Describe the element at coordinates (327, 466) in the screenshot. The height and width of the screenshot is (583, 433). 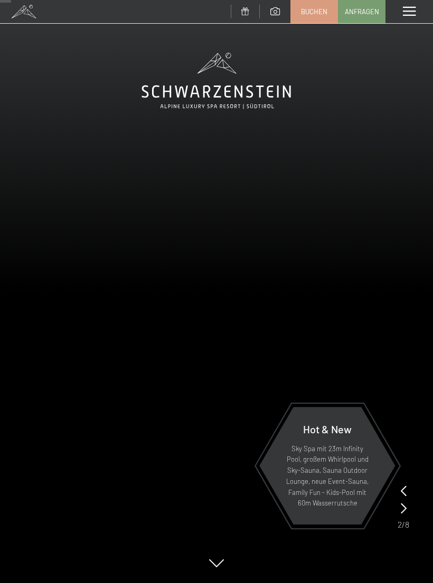
I see `a: Hot & New Sky Spa mit 23m Infinity Pool, großem Whirlpool und Sky-Sauna, Sauna Outdoor Lounge, ne...` at that location.